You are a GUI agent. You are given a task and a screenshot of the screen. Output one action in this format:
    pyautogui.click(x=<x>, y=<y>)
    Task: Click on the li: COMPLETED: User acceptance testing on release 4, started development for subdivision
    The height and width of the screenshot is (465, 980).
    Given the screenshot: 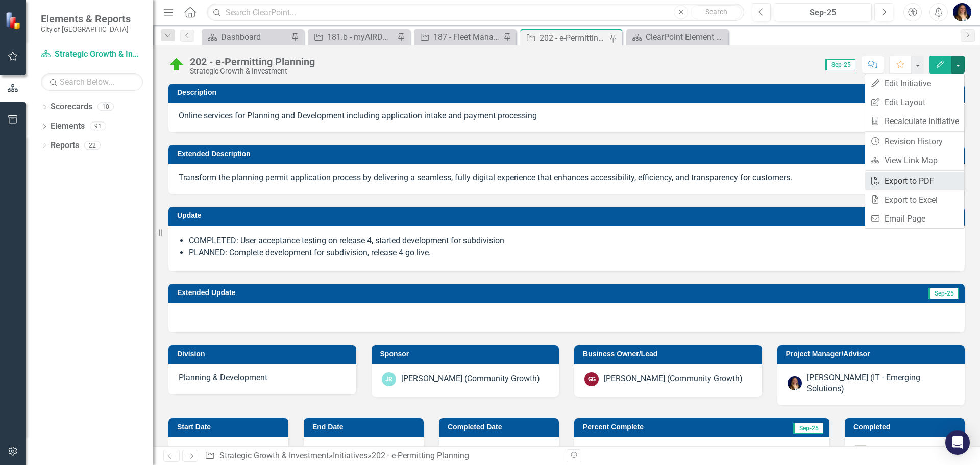 What is the action you would take?
    pyautogui.click(x=572, y=241)
    